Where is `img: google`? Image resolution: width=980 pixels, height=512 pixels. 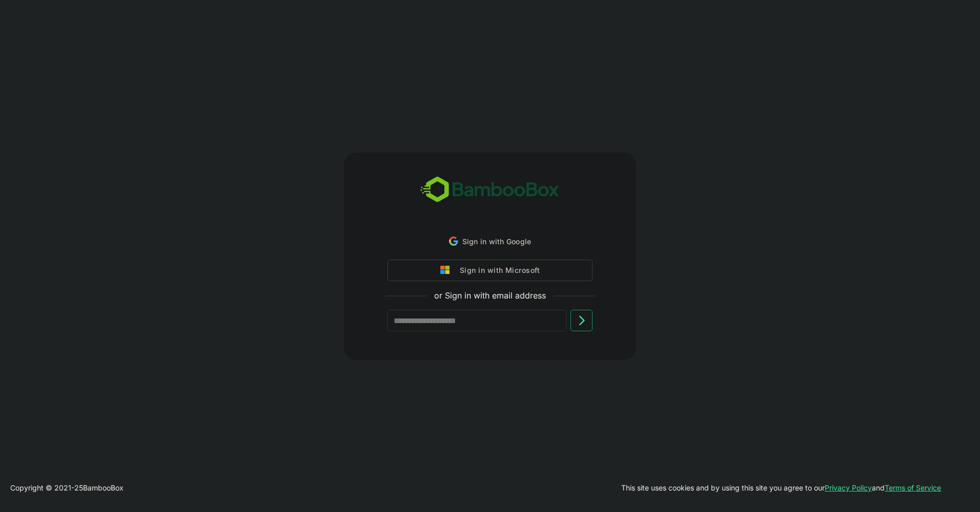 img: google is located at coordinates (448, 270).